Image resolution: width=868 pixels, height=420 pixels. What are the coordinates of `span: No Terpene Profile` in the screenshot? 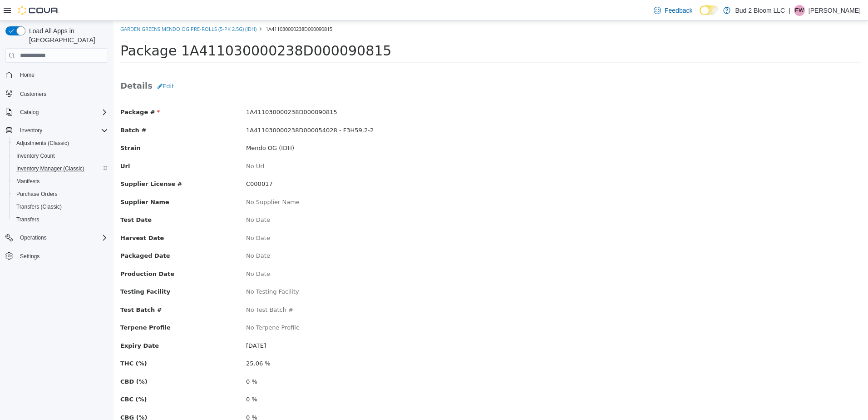 It's located at (160, 306).